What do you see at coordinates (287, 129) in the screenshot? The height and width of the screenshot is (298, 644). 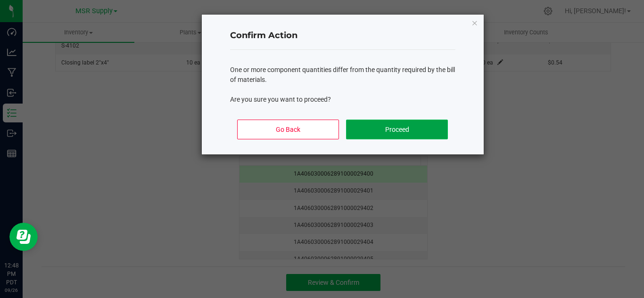 I see `button: Go Back` at bounding box center [287, 129].